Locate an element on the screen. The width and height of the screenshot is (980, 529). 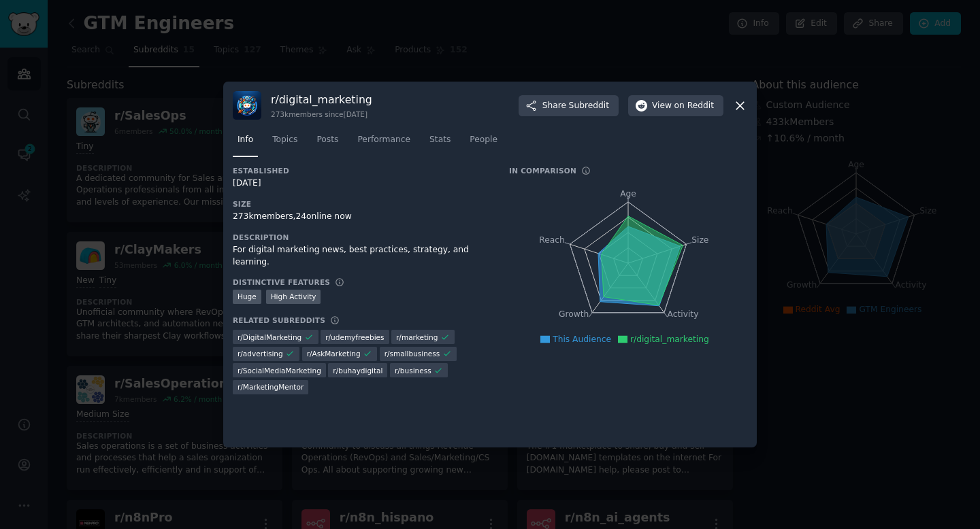
a: Topics is located at coordinates (285, 143).